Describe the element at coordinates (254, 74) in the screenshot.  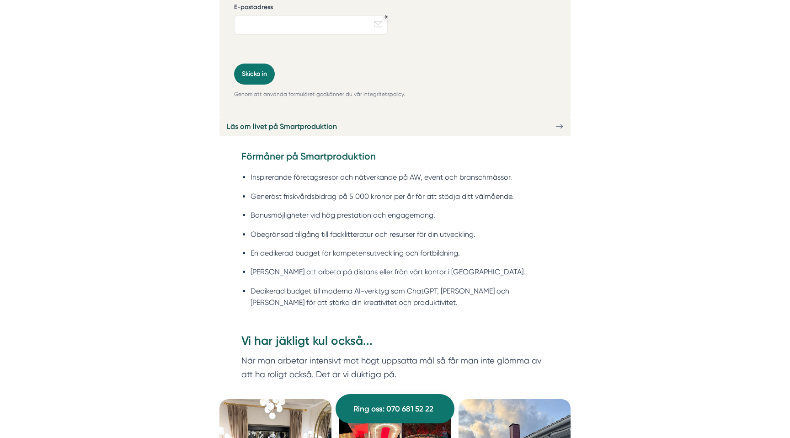
I see `button: Skicka in` at that location.